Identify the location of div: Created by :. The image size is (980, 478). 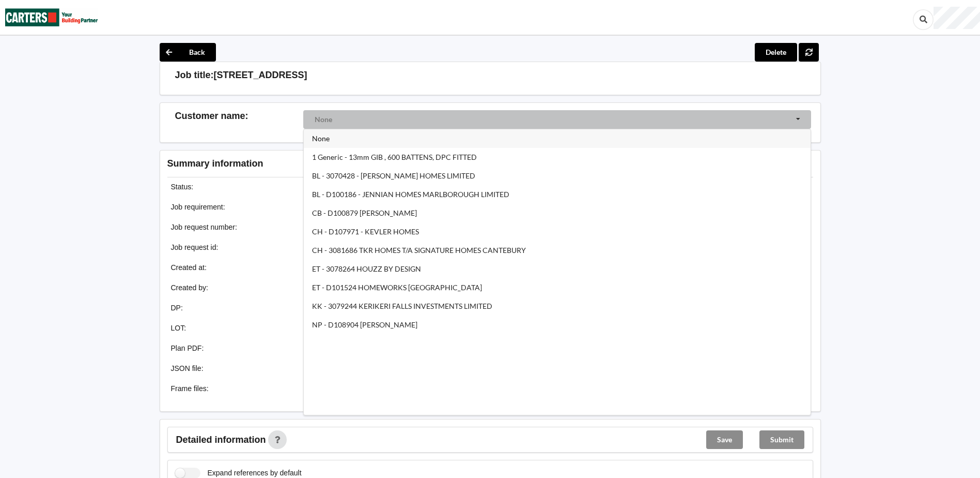
(244, 287).